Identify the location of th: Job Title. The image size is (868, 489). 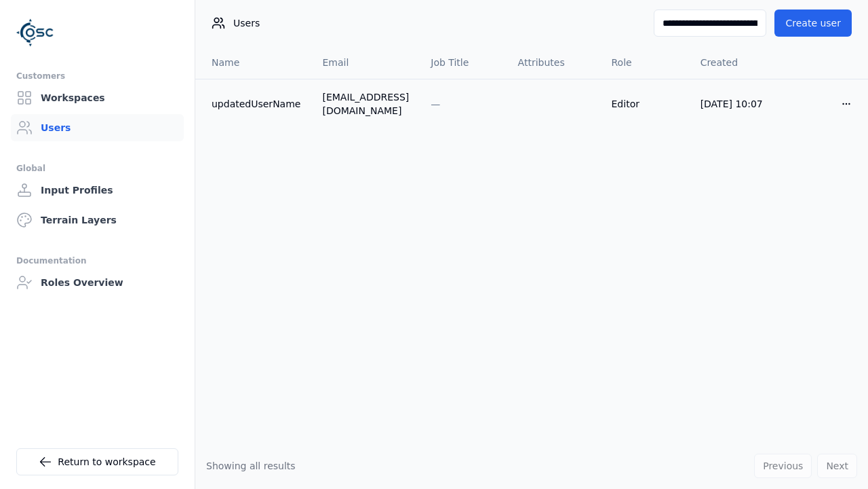
(463, 62).